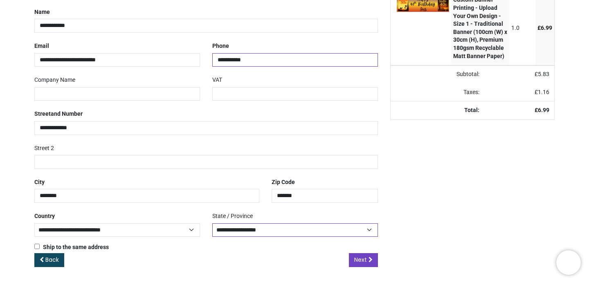 This screenshot has height=283, width=589. What do you see at coordinates (44, 149) in the screenshot?
I see `label: Street 2` at bounding box center [44, 149].